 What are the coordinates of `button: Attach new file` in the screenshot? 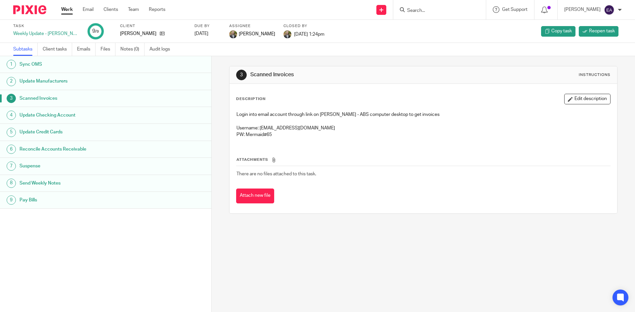 It's located at (255, 196).